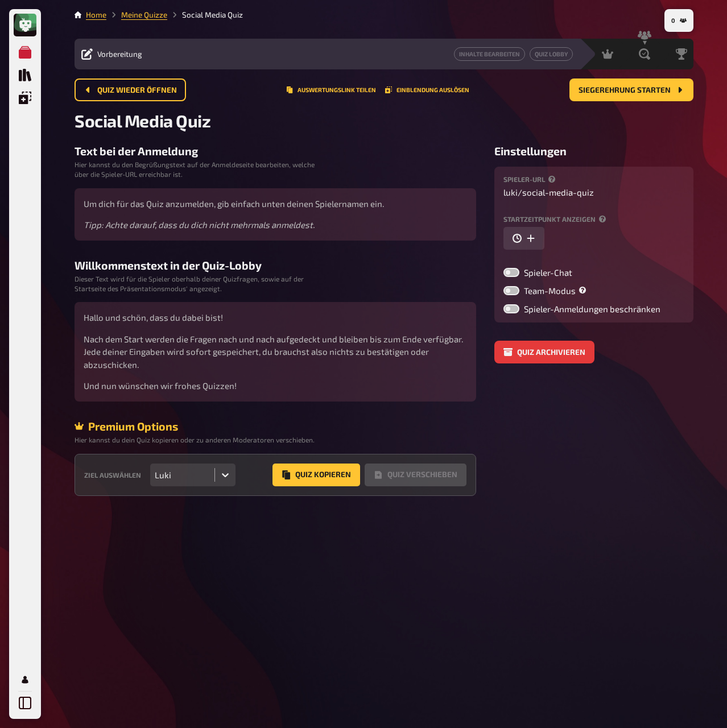 The width and height of the screenshot is (727, 728). Describe the element at coordinates (594, 187) in the screenshot. I see `div: luki /` at that location.